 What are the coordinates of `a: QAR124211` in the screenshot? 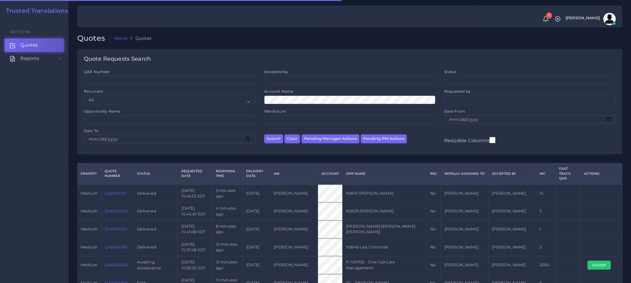 It's located at (115, 193).